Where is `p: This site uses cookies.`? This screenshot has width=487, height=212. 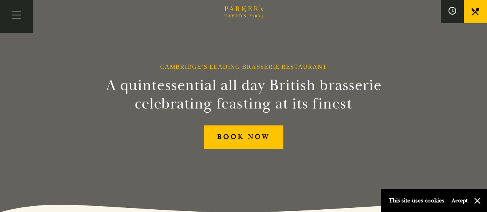
p: This site uses cookies. is located at coordinates (417, 201).